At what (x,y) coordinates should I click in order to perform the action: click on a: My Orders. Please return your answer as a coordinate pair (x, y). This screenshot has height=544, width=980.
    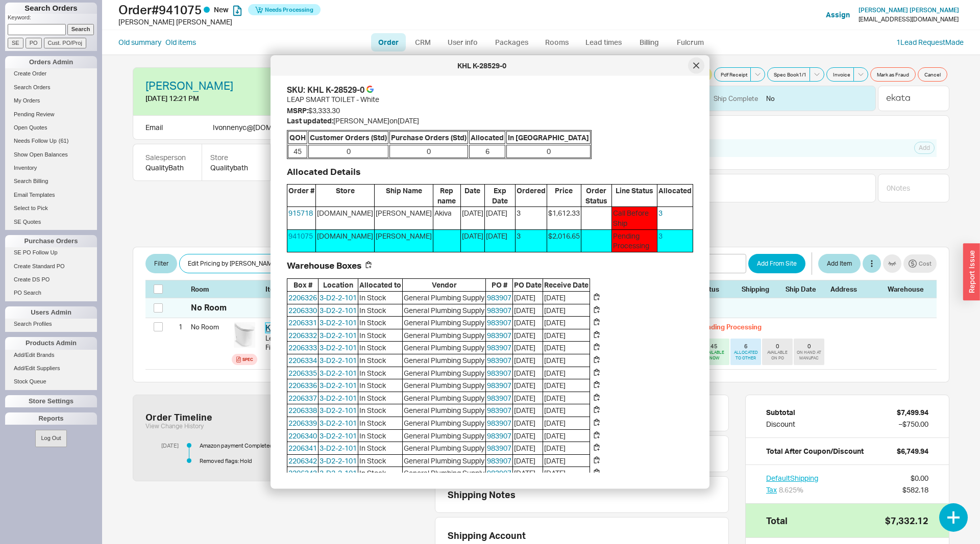
    Looking at the image, I should click on (51, 101).